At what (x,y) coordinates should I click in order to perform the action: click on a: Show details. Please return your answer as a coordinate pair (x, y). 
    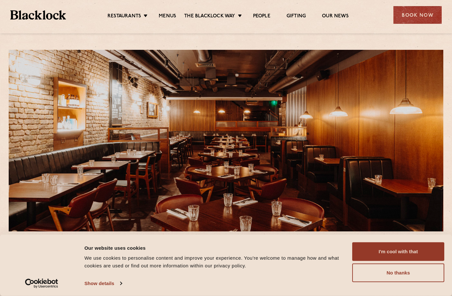
    Looking at the image, I should click on (103, 284).